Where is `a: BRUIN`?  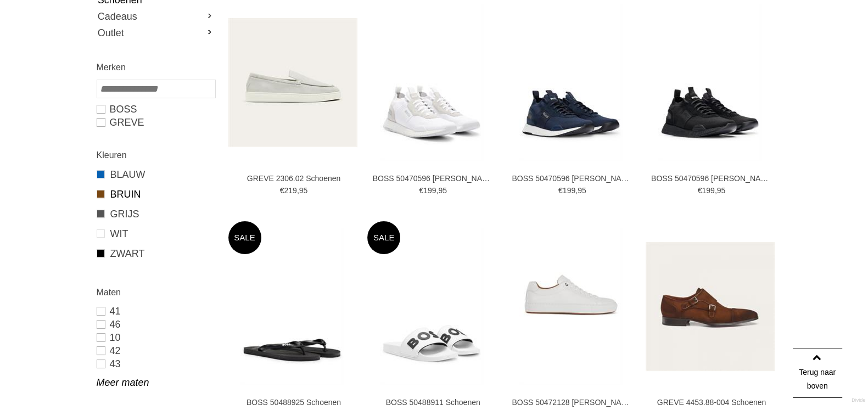 a: BRUIN is located at coordinates (155, 194).